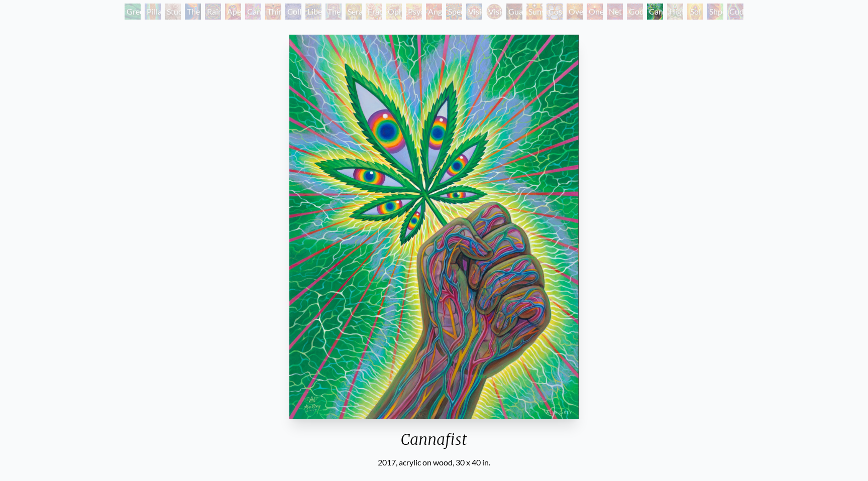  Describe the element at coordinates (434, 462) in the screenshot. I see `div: 2017, acrylic on wood, 30 x 40 in.` at that location.